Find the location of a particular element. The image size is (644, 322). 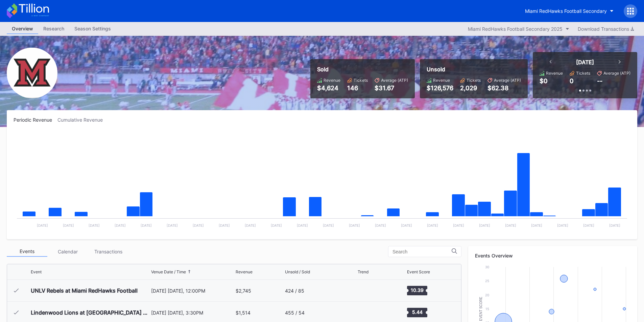

div: Event is located at coordinates (36, 272).